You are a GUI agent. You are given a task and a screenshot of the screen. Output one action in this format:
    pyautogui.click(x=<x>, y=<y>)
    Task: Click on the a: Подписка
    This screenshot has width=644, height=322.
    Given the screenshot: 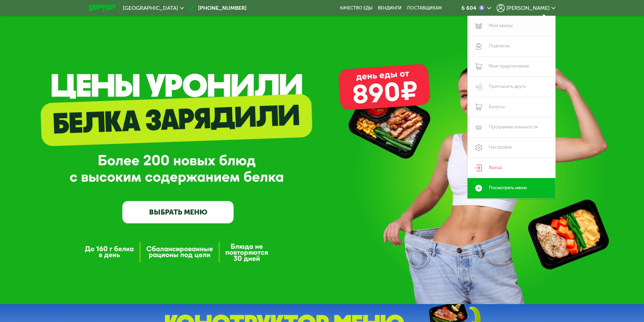 What is the action you would take?
    pyautogui.click(x=511, y=46)
    